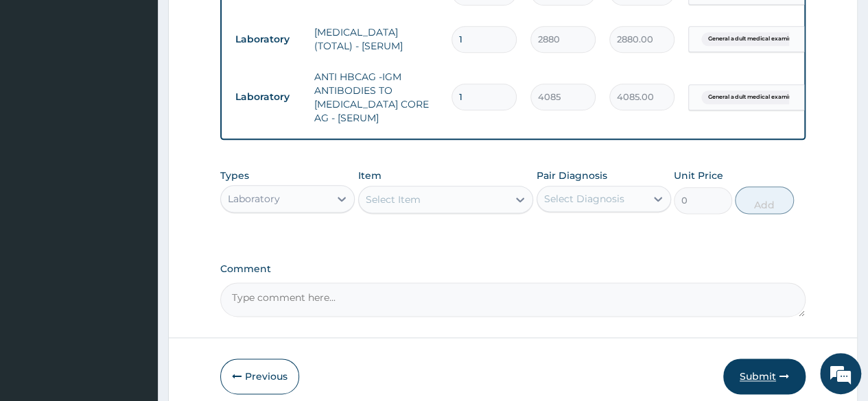 Image resolution: width=868 pixels, height=401 pixels. I want to click on span: We're online!, so click(135, 185).